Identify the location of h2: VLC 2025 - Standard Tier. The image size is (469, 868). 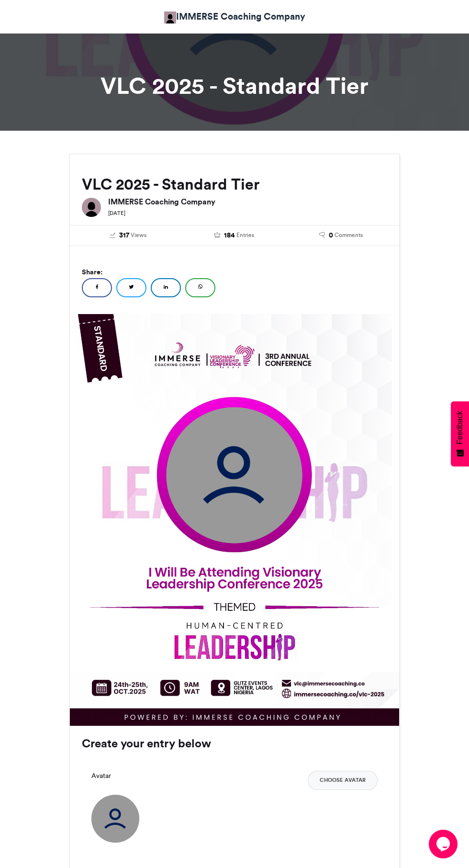
(235, 184).